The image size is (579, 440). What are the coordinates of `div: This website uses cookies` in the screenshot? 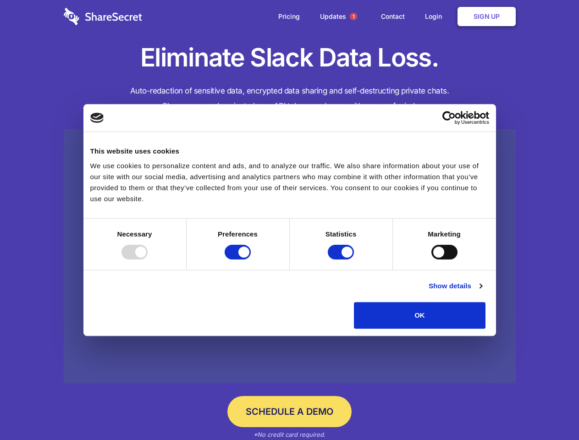 It's located at (290, 151).